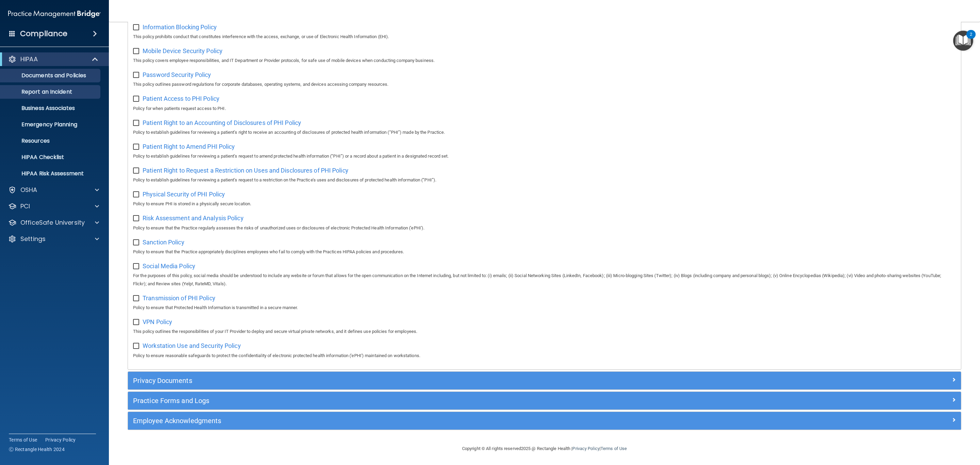 The width and height of the screenshot is (980, 465). What do you see at coordinates (29, 190) in the screenshot?
I see `p: OSHA` at bounding box center [29, 190].